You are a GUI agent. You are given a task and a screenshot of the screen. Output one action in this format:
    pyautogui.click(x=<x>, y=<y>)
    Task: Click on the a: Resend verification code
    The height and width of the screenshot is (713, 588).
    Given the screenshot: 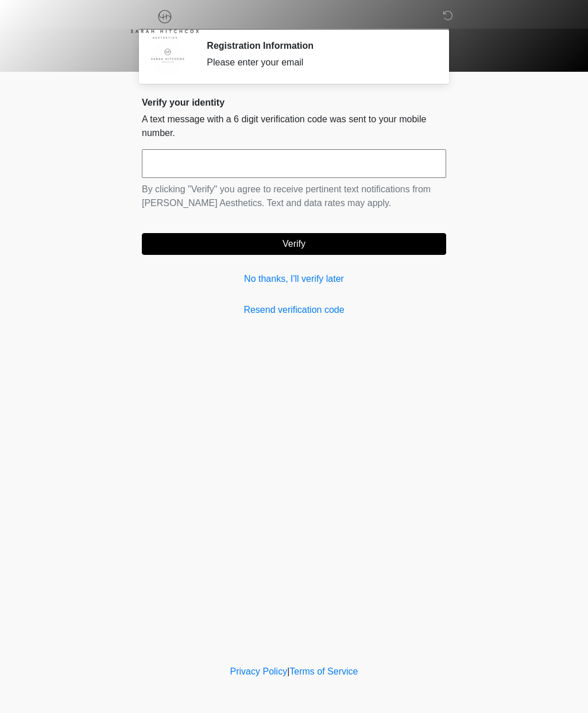 What is the action you would take?
    pyautogui.click(x=294, y=310)
    